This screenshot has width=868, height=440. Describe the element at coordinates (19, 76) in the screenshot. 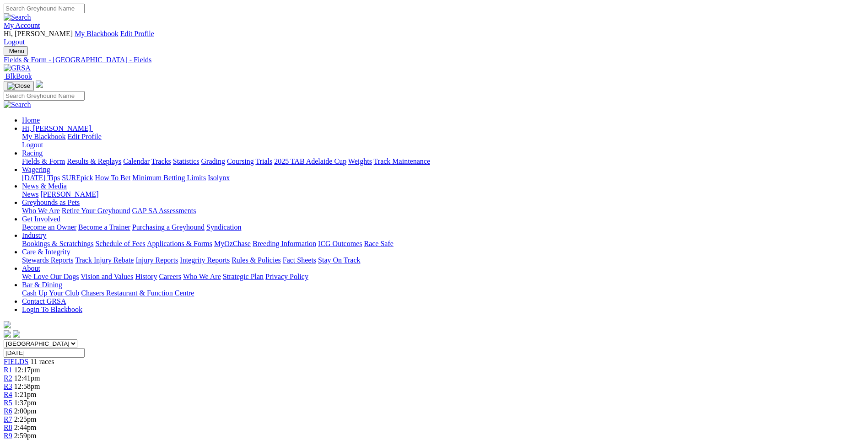

I see `span: BlkBook` at that location.